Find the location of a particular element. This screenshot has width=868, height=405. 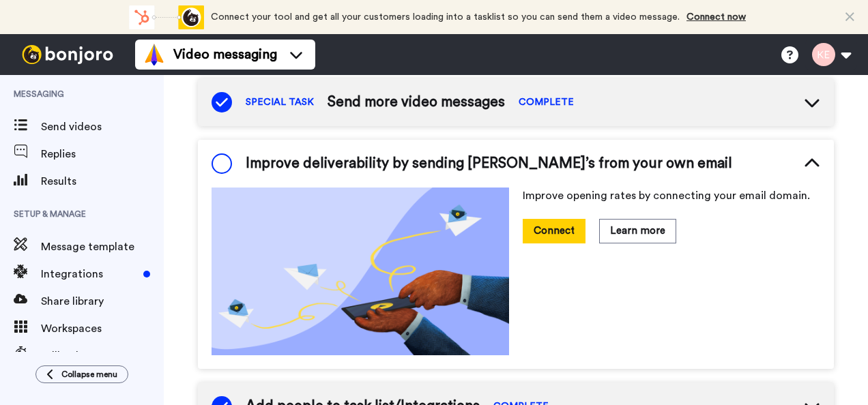

button: Collapse menu is located at coordinates (81, 374).